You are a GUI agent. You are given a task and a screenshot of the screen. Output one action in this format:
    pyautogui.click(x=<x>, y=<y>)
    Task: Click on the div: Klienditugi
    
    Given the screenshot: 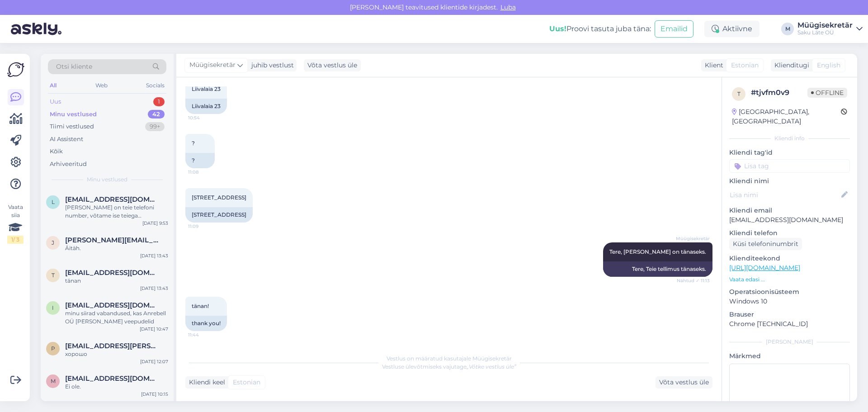 What is the action you would take?
    pyautogui.click(x=790, y=66)
    